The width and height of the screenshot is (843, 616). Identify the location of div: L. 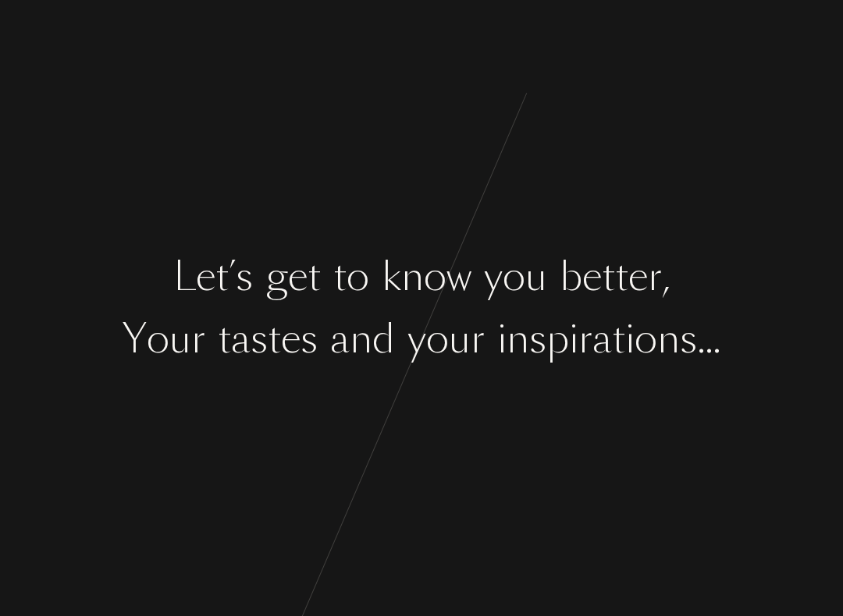
(184, 277).